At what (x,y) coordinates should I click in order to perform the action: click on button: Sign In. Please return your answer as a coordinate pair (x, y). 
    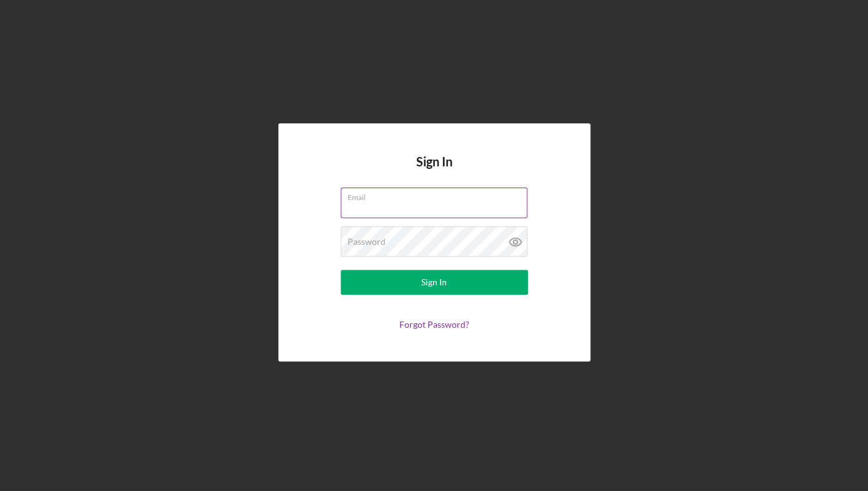
    Looking at the image, I should click on (434, 282).